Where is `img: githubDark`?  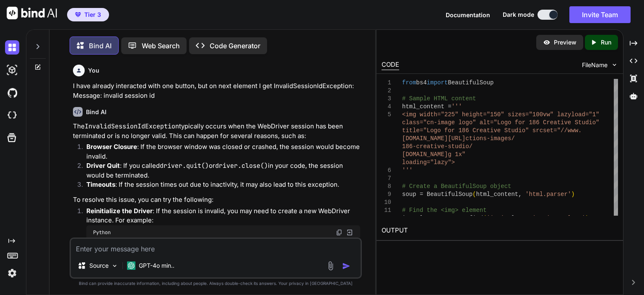
img: githubDark is located at coordinates (12, 93).